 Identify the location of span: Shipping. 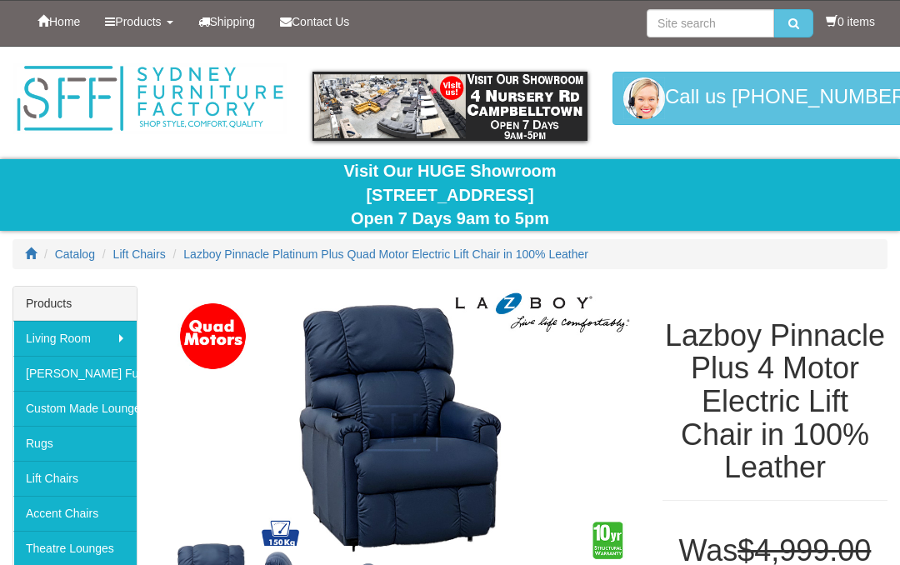
(232, 22).